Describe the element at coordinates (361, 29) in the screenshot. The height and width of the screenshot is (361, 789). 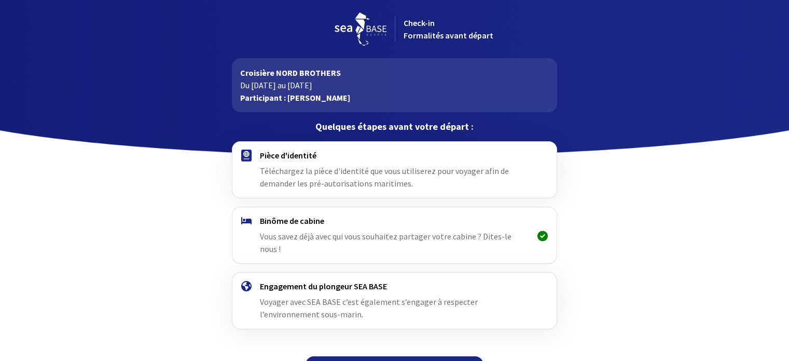
I see `img: logo_seabase.svg` at that location.